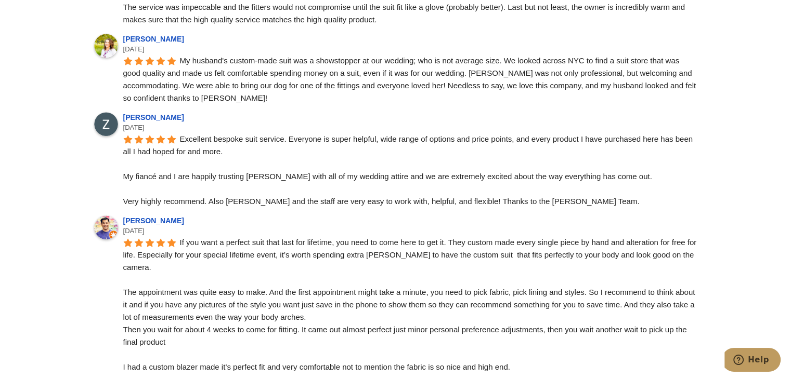 The image size is (791, 379). What do you see at coordinates (411, 79) in the screenshot?
I see `span: My husband's custom-made suit was a showstopper at our wedding; who is not average size. We looke...` at bounding box center [411, 79].